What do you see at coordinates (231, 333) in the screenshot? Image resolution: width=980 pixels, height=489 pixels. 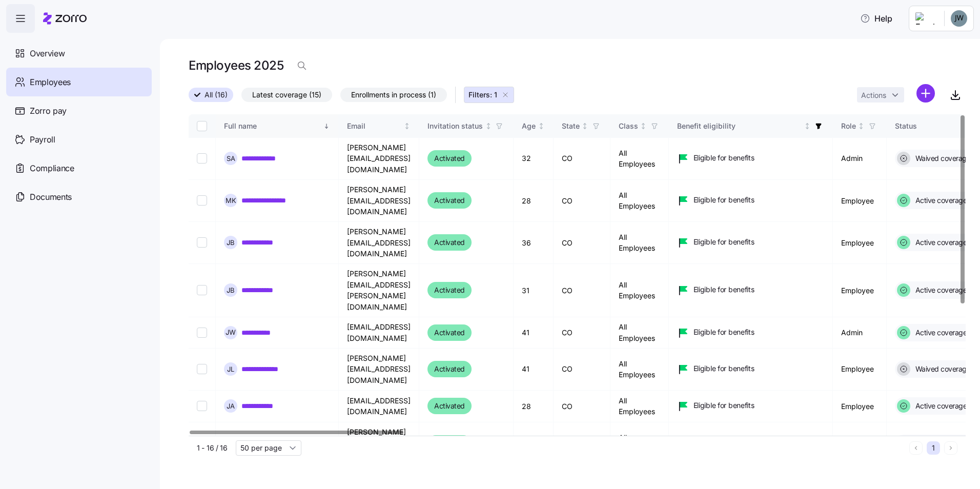 I see `span: J W` at bounding box center [231, 333].